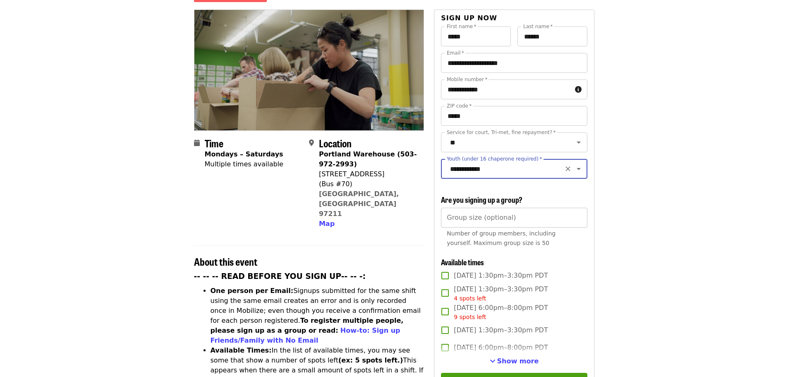  I want to click on input: Last name, so click(552, 36).